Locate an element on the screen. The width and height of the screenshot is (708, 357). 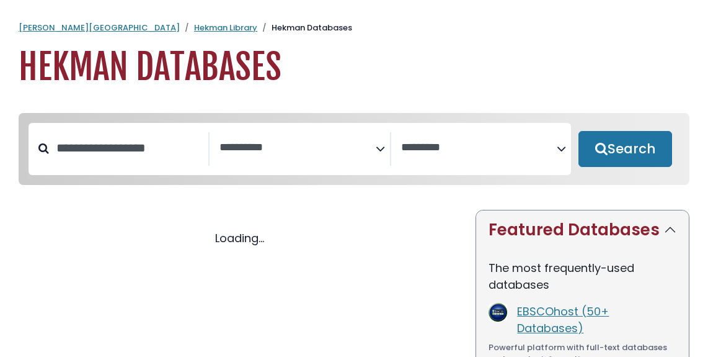
button: Submit for Search Results is located at coordinates (625, 149).